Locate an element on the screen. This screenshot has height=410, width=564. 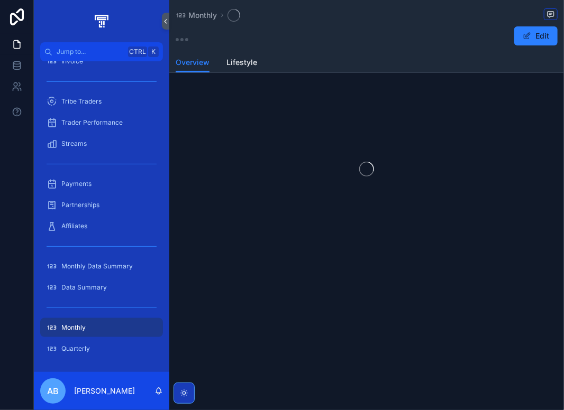
a: Data Summary is located at coordinates (102, 288).